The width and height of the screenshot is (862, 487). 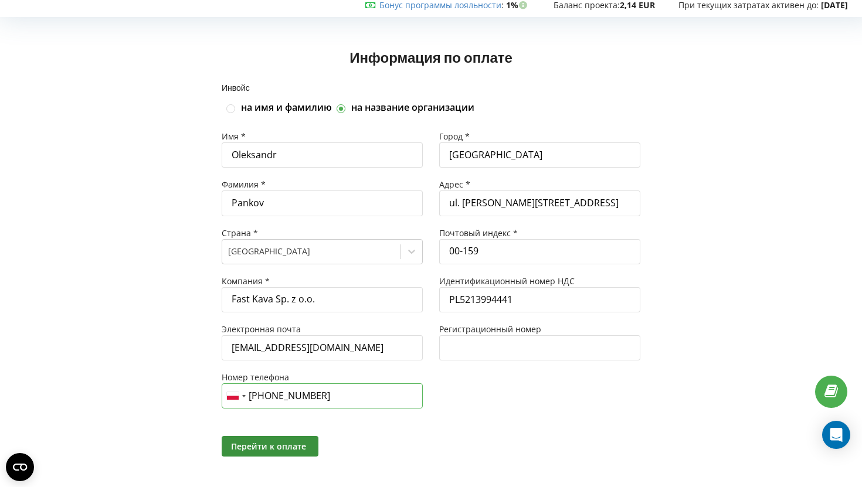 What do you see at coordinates (236, 87) in the screenshot?
I see `span: Инвойс` at bounding box center [236, 87].